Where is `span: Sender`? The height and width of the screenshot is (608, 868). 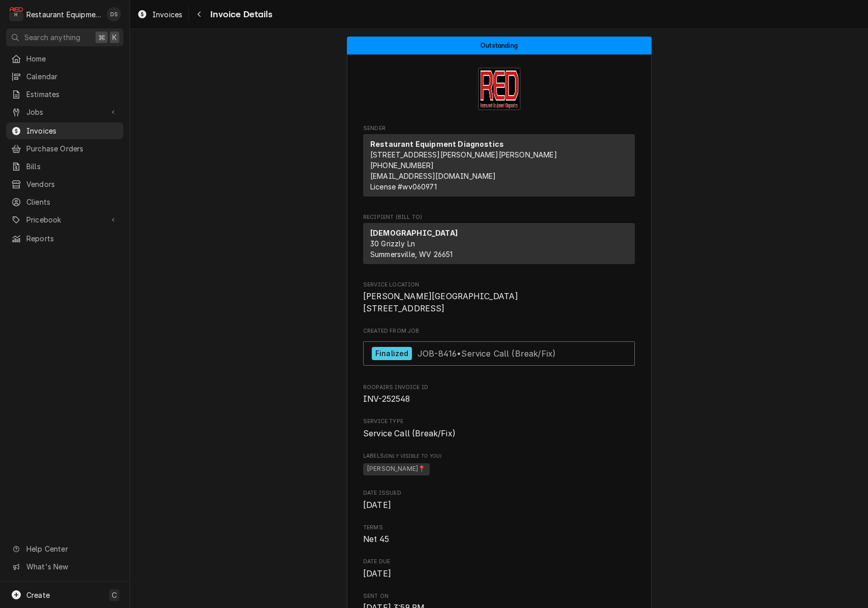 span: Sender is located at coordinates (499, 129).